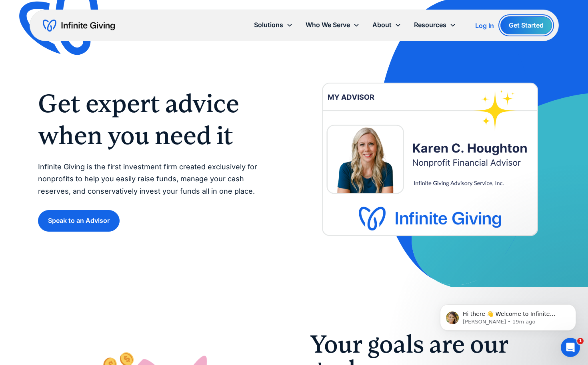 The height and width of the screenshot is (365, 588). What do you see at coordinates (86, 34) in the screenshot?
I see `p: Message from Kasey, sent 19m ago` at bounding box center [86, 34].